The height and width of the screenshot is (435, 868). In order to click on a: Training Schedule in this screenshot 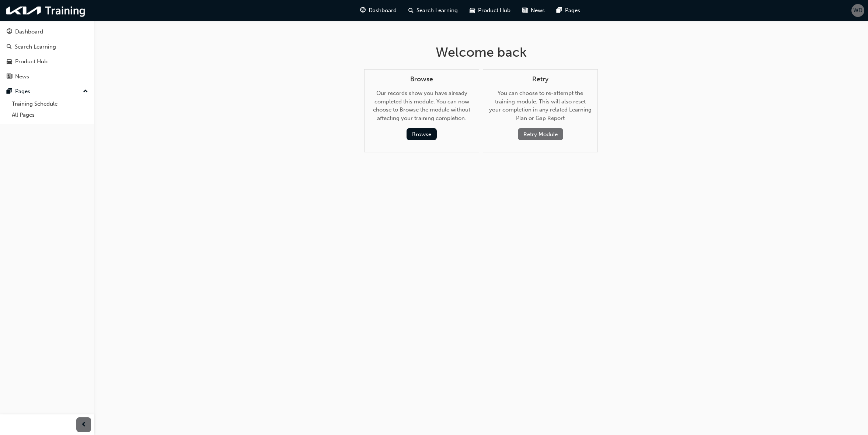, I will do `click(50, 104)`.